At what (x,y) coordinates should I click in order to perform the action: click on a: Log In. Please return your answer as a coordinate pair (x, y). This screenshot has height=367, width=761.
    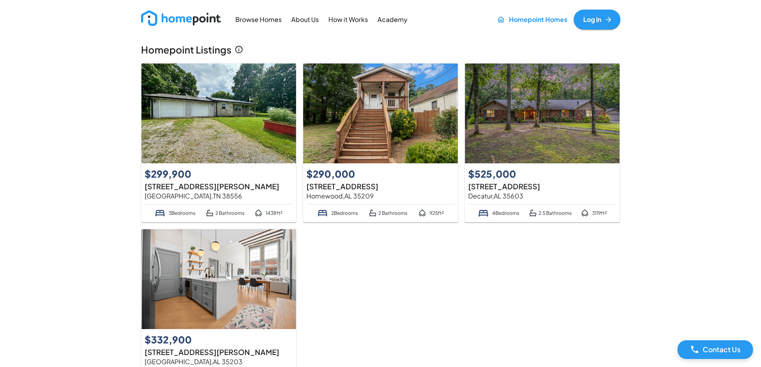
    Looking at the image, I should click on (596, 20).